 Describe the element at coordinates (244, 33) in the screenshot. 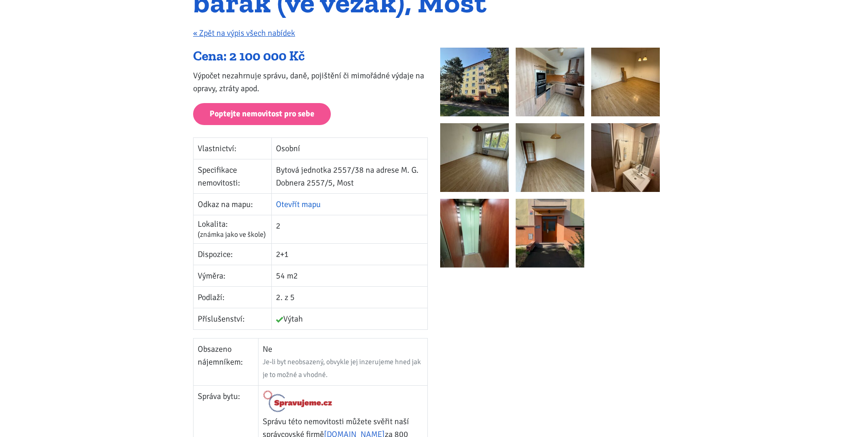

I see `a: « Zpět na výpis všech nabídek` at that location.